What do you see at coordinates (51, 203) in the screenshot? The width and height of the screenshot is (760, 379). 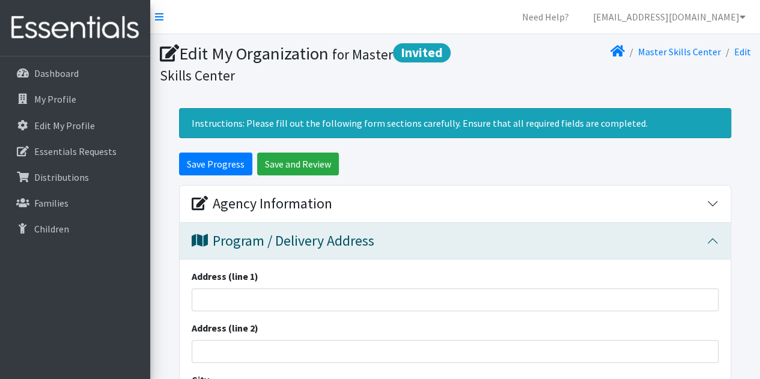 I see `p: Families` at bounding box center [51, 203].